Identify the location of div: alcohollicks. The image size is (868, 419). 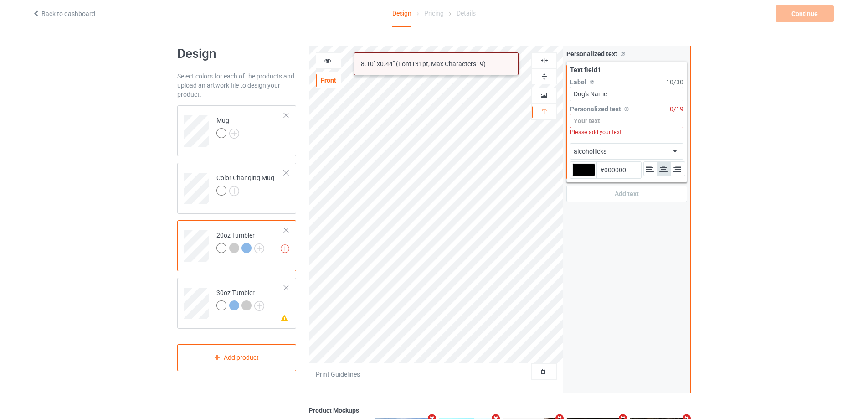
(591, 152).